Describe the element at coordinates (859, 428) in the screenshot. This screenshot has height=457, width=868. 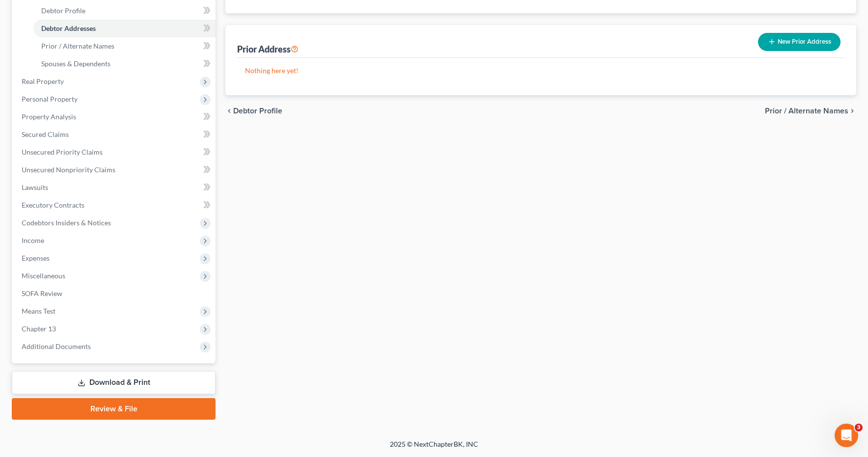
I see `span: 3` at that location.